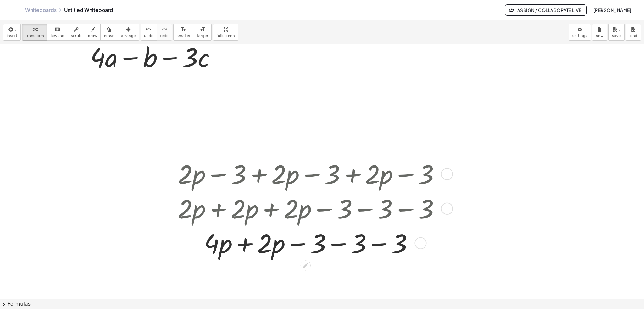 This screenshot has width=644, height=309. What do you see at coordinates (226, 33) in the screenshot?
I see `button: fullscreen` at bounding box center [226, 33].